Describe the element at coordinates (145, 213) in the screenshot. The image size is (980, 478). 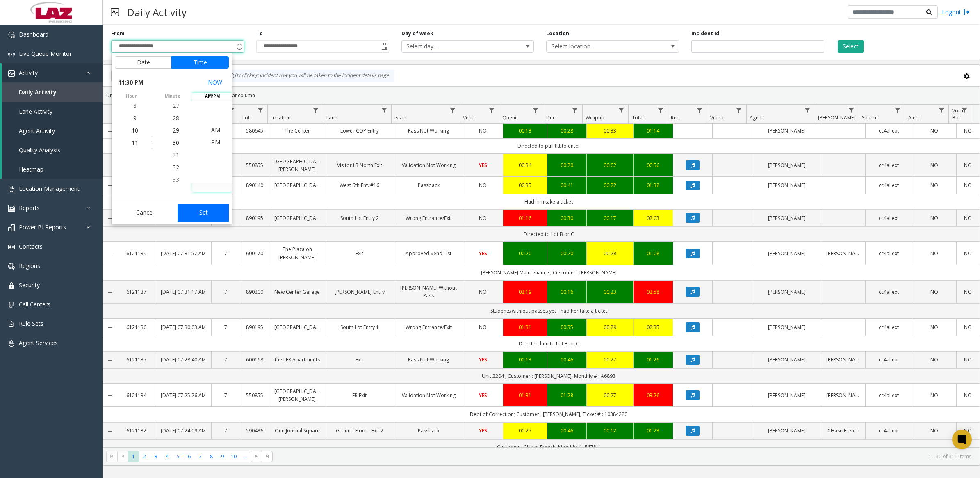
I see `button: Cancel` at that location.